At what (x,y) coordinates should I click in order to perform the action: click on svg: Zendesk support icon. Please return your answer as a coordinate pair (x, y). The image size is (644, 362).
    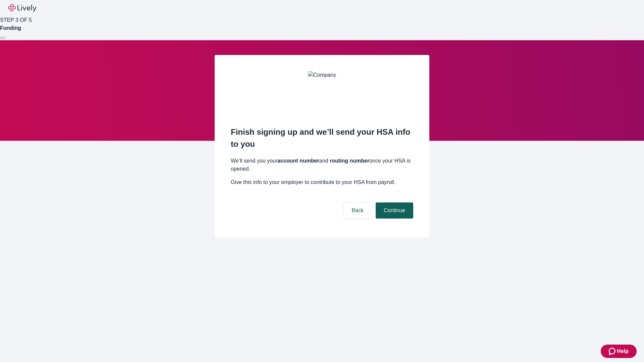
    Looking at the image, I should click on (613, 351).